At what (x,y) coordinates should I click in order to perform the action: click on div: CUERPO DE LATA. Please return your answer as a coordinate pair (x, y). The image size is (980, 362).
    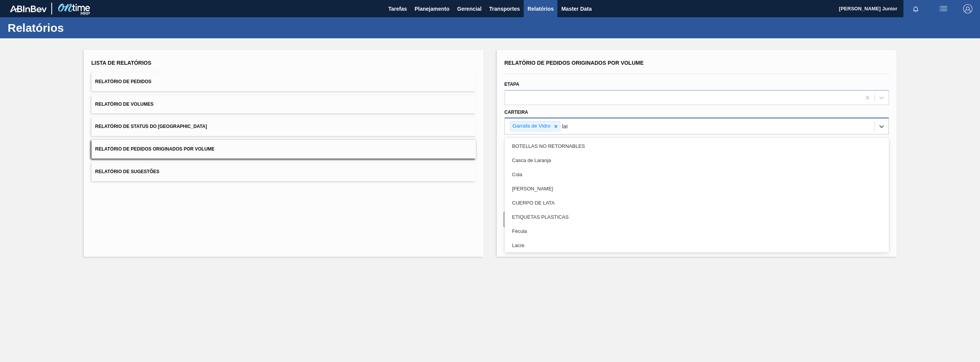
    Looking at the image, I should click on (696, 202).